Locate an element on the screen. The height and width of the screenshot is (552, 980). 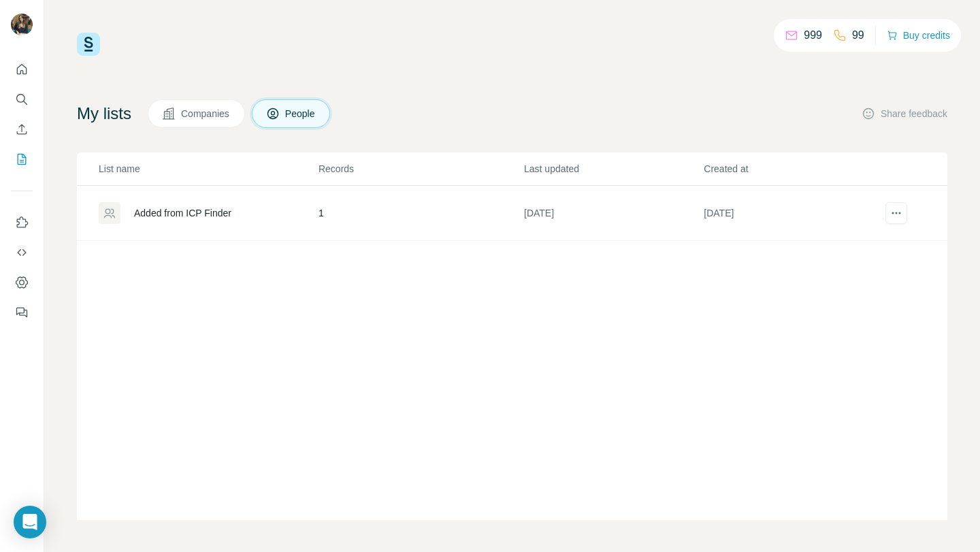
span: Companies is located at coordinates (205, 113).